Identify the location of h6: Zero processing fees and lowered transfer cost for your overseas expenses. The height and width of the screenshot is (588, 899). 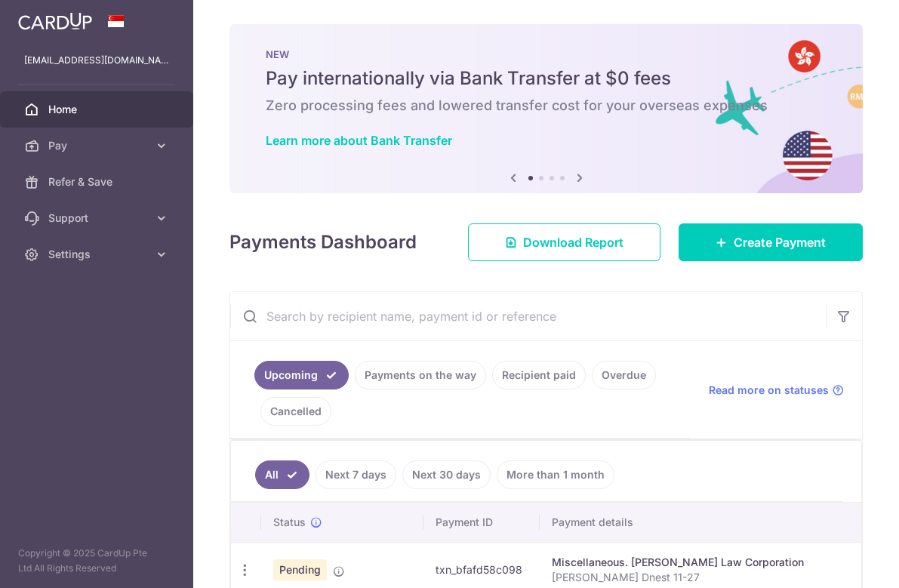
(546, 106).